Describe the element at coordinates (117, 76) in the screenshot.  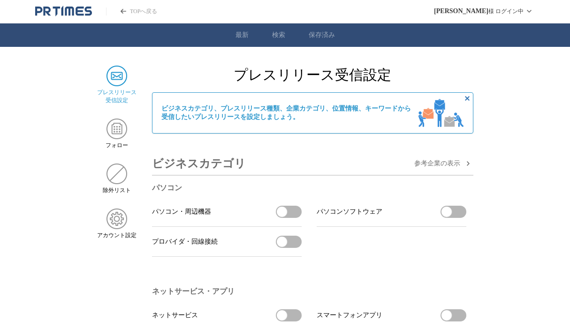
I see `img: プレスリリース 受信設定` at that location.